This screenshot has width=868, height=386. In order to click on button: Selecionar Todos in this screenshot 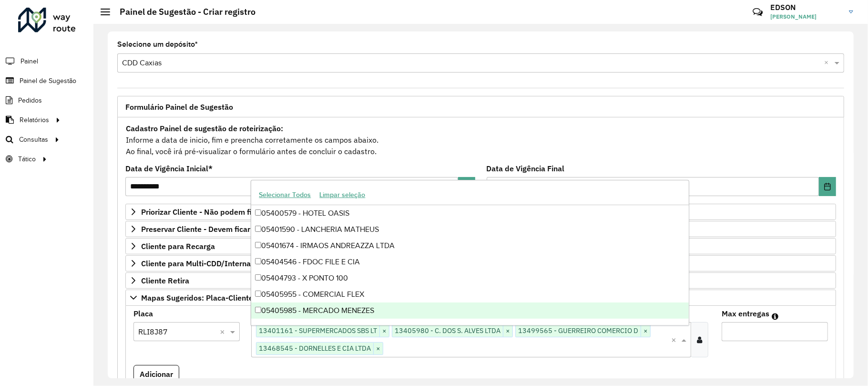, I will do `click(285, 195)`.